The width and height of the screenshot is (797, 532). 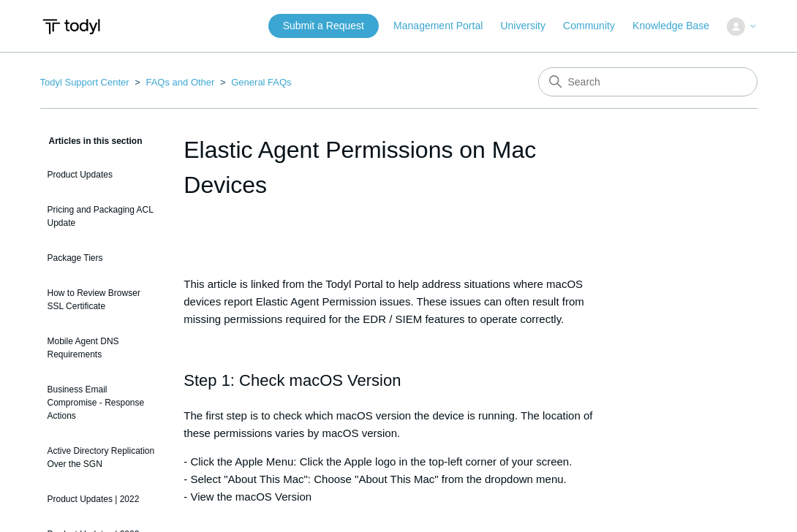 What do you see at coordinates (596, 26) in the screenshot?
I see `a: Community` at bounding box center [596, 26].